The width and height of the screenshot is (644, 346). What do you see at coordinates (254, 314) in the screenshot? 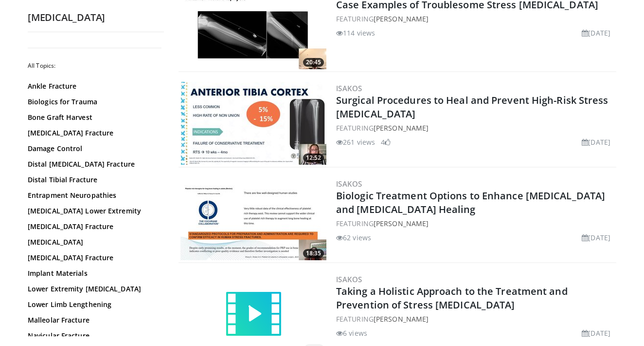
I see `img: video.svg` at bounding box center [254, 314].